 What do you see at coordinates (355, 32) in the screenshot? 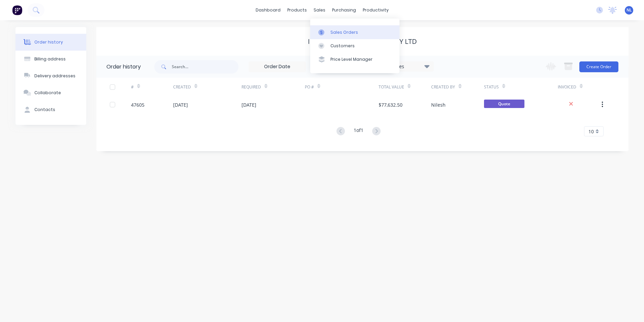
I see `a: Sales Orders` at bounding box center [355, 32].